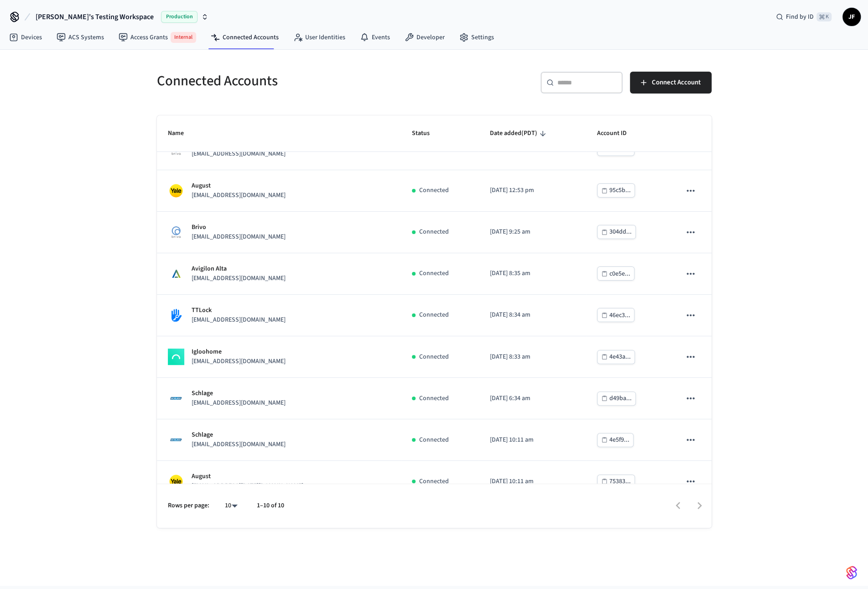 This screenshot has height=589, width=868. What do you see at coordinates (179, 16) in the screenshot?
I see `span: Production` at bounding box center [179, 16].